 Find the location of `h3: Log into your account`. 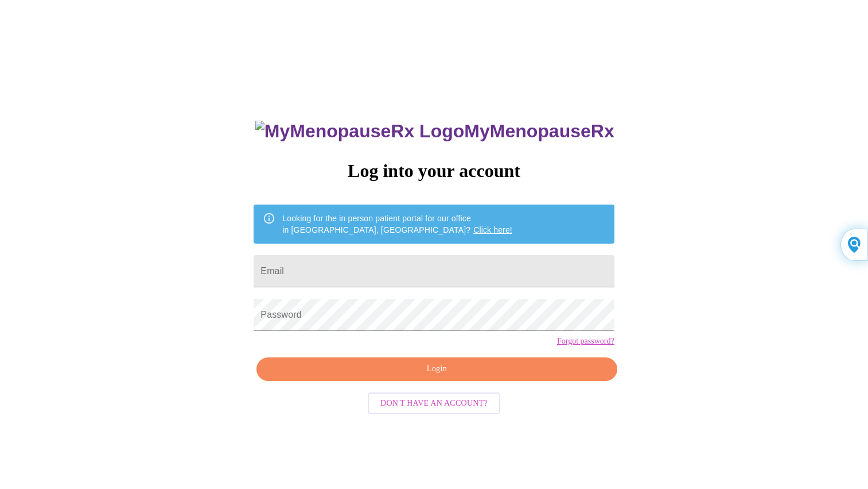

h3: Log into your account is located at coordinates (434, 171).